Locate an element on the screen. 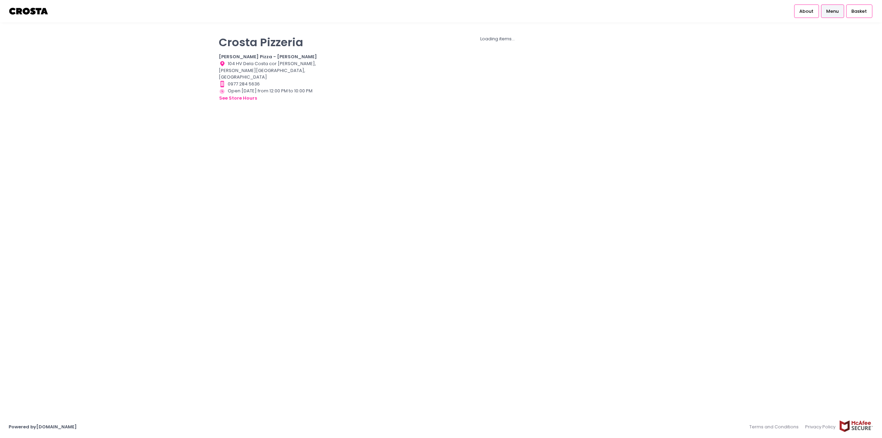 The image size is (882, 438). a: Privacy Policy is located at coordinates (820, 426).